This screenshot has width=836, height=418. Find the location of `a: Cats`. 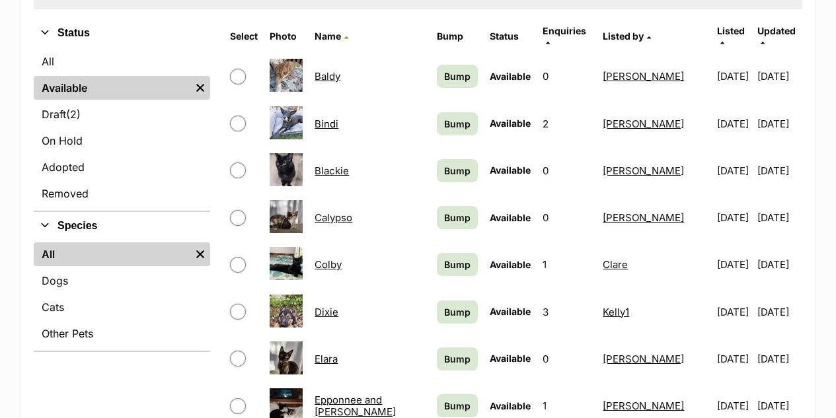

a: Cats is located at coordinates (122, 307).